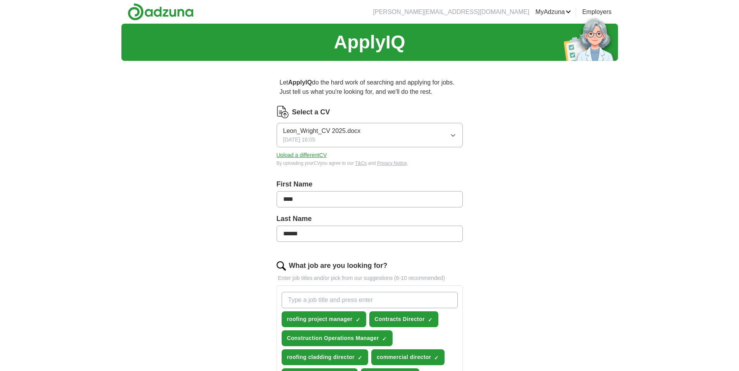 The width and height of the screenshot is (739, 371). What do you see at coordinates (369, 42) in the screenshot?
I see `h1: ApplyIQ` at bounding box center [369, 42].